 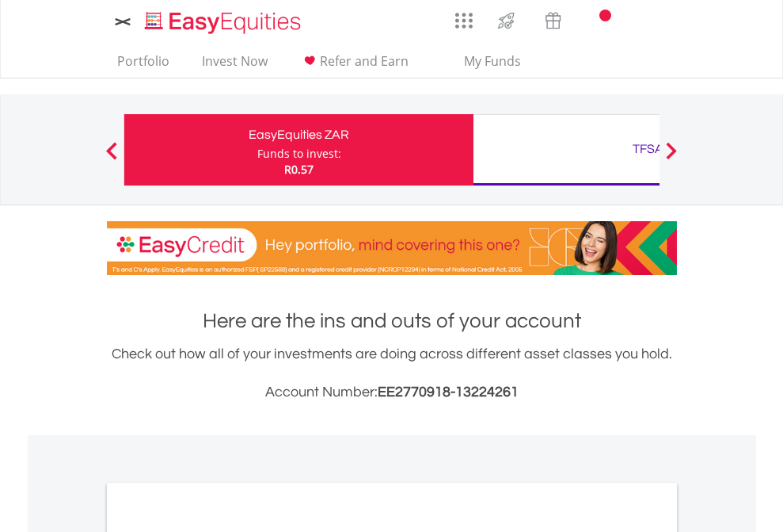 What do you see at coordinates (464, 21) in the screenshot?
I see `img: grid-menu-icon.svg` at bounding box center [464, 21].